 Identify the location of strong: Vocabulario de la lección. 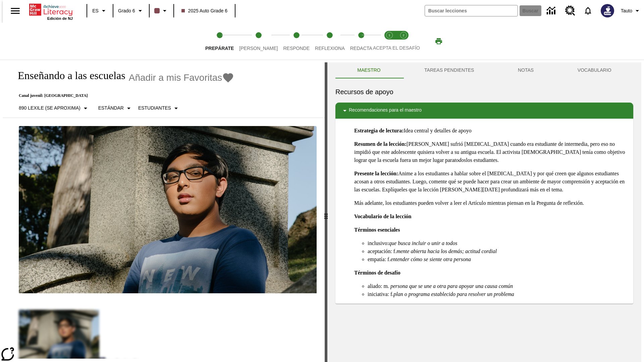
(383, 217).